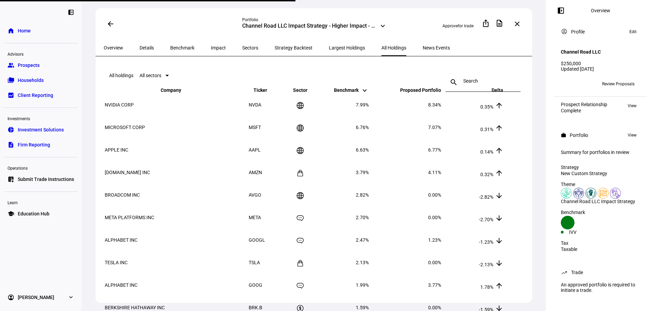 This screenshot has height=311, width=655. I want to click on span: View, so click(632, 106).